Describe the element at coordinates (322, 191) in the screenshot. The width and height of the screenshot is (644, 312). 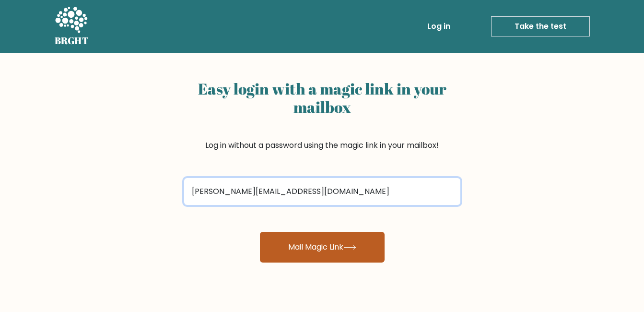
I see `input: Email` at that location.